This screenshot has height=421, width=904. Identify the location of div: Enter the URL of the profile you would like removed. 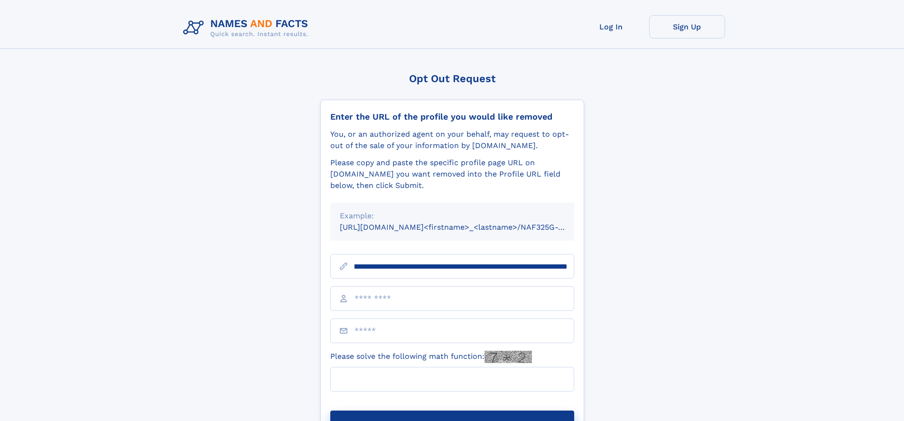
(452, 117).